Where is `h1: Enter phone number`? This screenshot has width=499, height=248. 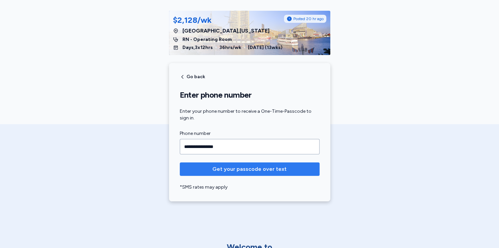 h1: Enter phone number is located at coordinates (250, 95).